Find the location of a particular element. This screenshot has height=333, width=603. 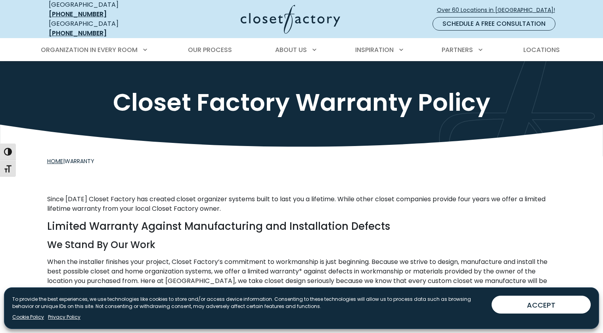

p: When the installer finishes your project, Closet Factory’s commitment to workmanship is just begi... is located at coordinates (302, 276).